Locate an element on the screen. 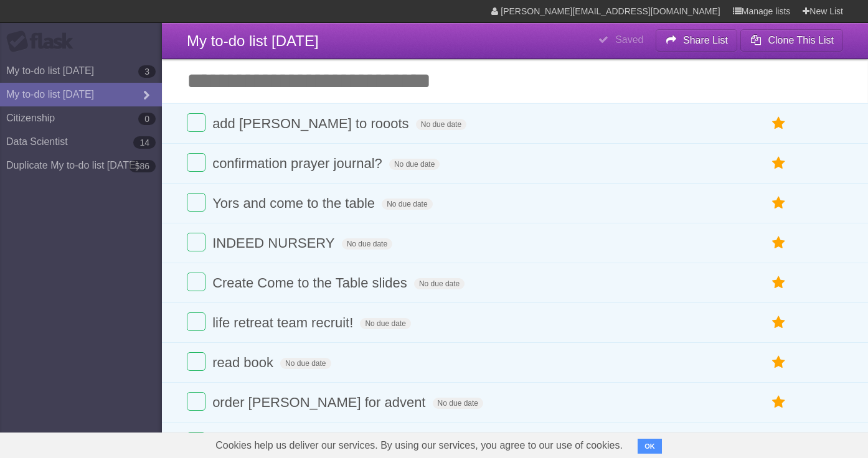 The width and height of the screenshot is (868, 458). span: read book is located at coordinates (244, 362).